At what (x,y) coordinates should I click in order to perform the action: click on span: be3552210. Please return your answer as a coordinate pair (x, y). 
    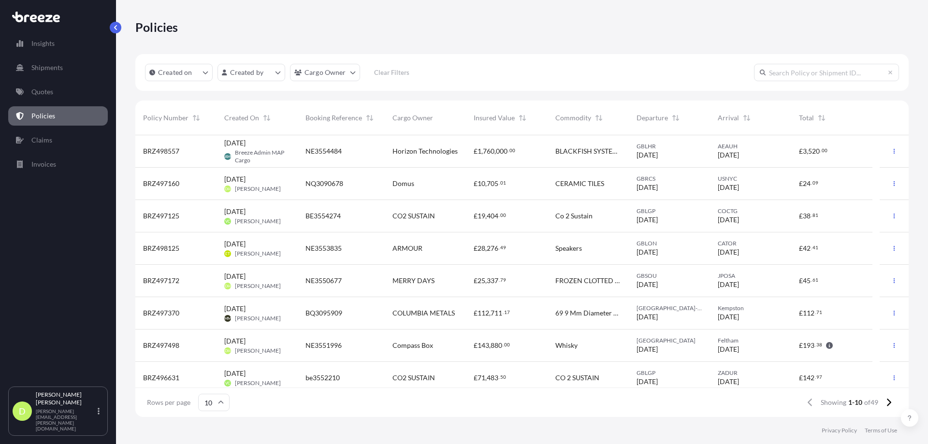
    Looking at the image, I should click on (322, 378).